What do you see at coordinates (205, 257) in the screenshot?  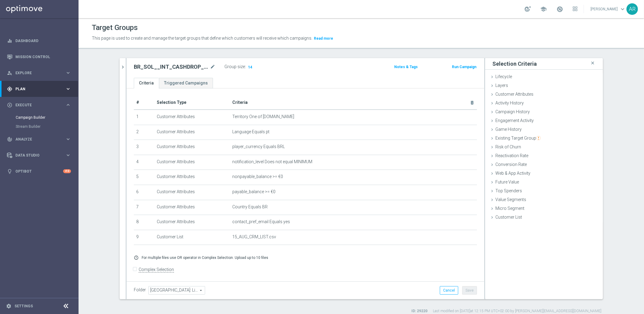 I see `p: For multiple files use OR operator in Complex Selection. Upload up to 10 files` at bounding box center [205, 257].